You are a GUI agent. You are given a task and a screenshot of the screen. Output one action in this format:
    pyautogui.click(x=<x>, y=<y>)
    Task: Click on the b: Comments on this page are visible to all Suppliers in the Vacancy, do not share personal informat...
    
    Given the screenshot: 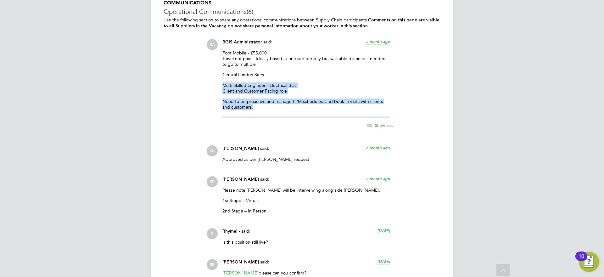 What is the action you would take?
    pyautogui.click(x=301, y=23)
    